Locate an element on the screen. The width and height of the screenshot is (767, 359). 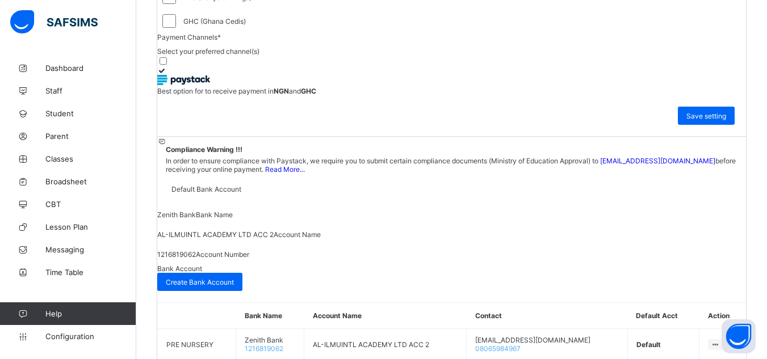
th: Action is located at coordinates (723, 316).